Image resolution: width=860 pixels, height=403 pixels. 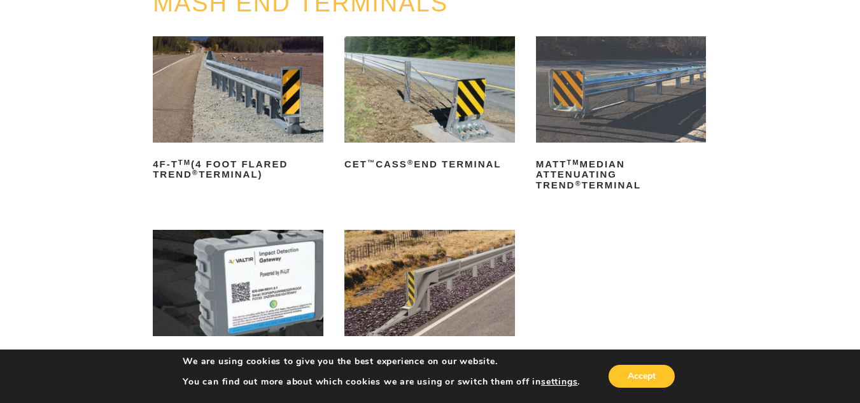 What do you see at coordinates (238, 363) in the screenshot?
I see `h2: PI-LIT Impact Detection System` at bounding box center [238, 363].